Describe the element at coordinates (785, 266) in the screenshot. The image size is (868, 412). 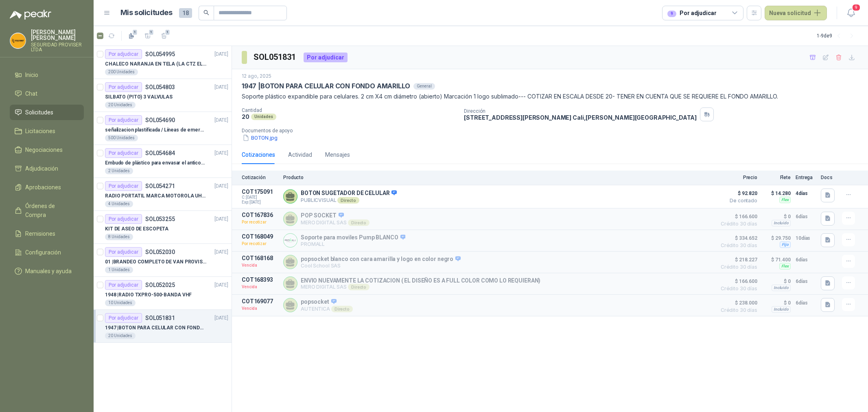
I see `div: Flex` at that location.